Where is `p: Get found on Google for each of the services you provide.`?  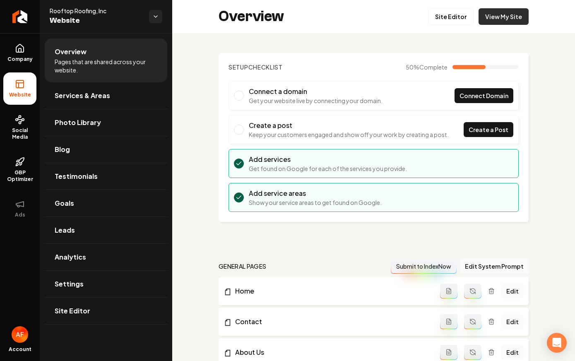 p: Get found on Google for each of the services you provide. is located at coordinates (328, 168).